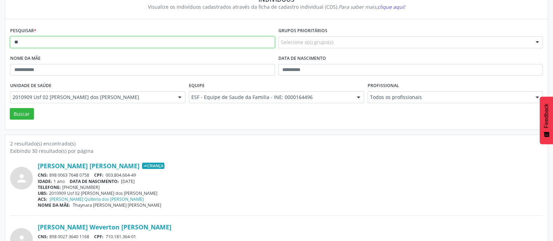 The image size is (553, 241). Describe the element at coordinates (45, 181) in the screenshot. I see `span: IDADE:` at that location.